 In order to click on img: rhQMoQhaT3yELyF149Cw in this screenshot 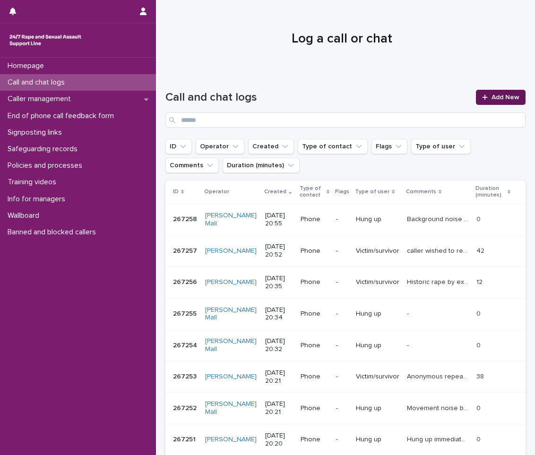, I will do `click(45, 40)`.